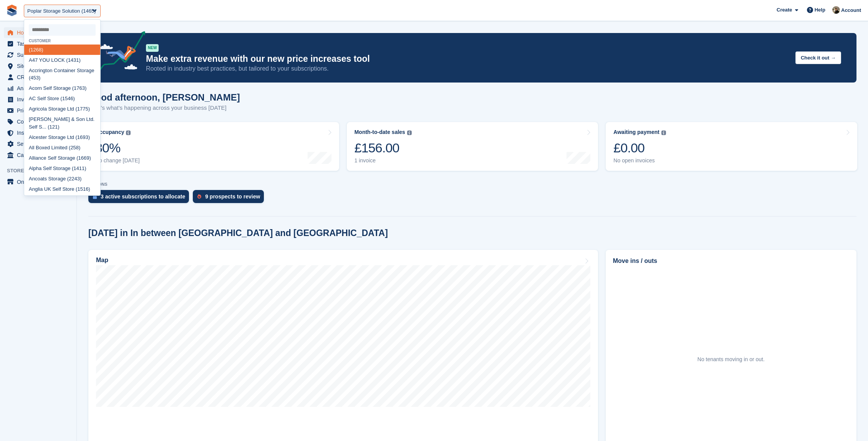 The width and height of the screenshot is (868, 441). What do you see at coordinates (62, 99) in the screenshot?
I see `div: AC Self Store (1546)` at bounding box center [62, 99].